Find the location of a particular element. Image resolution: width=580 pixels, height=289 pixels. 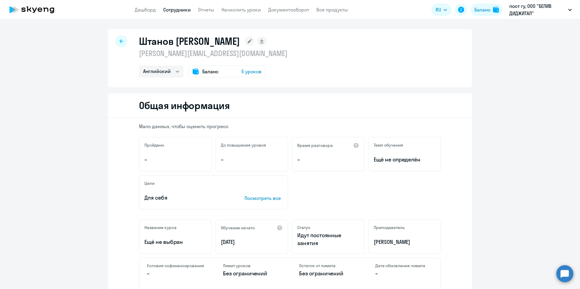

a: Дашборд is located at coordinates (145, 10).